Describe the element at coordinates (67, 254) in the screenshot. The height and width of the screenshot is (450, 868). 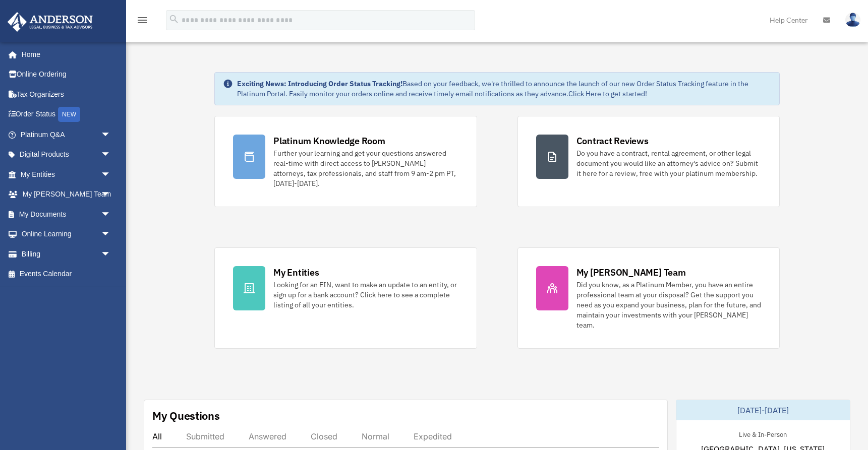
I see `a: Billingarrow_drop_down` at that location.